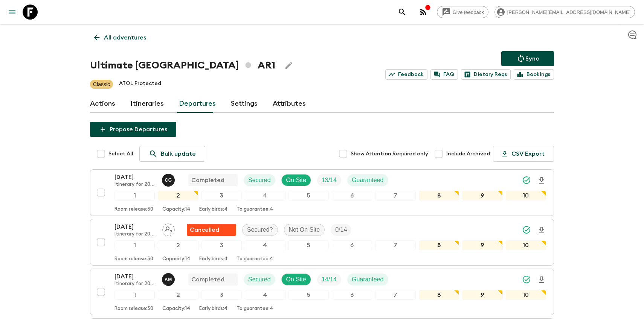 The image size is (644, 319). Describe the element at coordinates (341, 230) in the screenshot. I see `p: 0 / 14` at that location.